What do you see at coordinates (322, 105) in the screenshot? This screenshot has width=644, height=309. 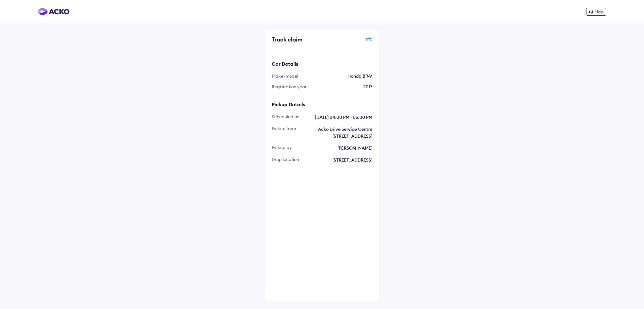 I see `div: Pickup Details` at bounding box center [322, 105].